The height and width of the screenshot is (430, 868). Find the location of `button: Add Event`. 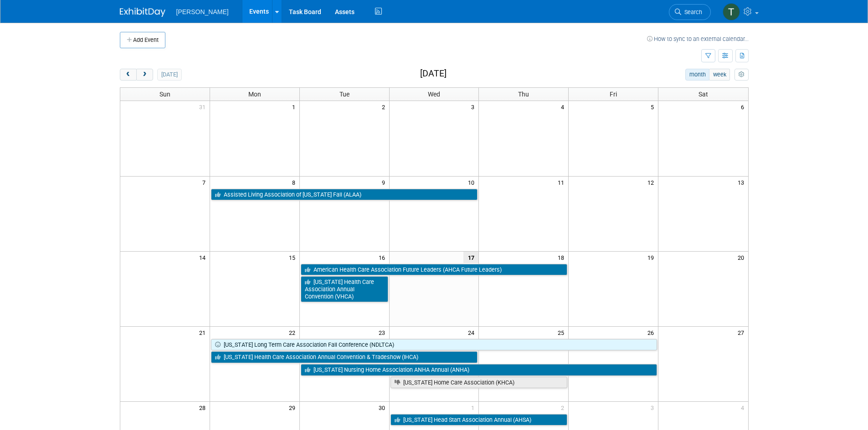

button: Add Event is located at coordinates (142, 40).